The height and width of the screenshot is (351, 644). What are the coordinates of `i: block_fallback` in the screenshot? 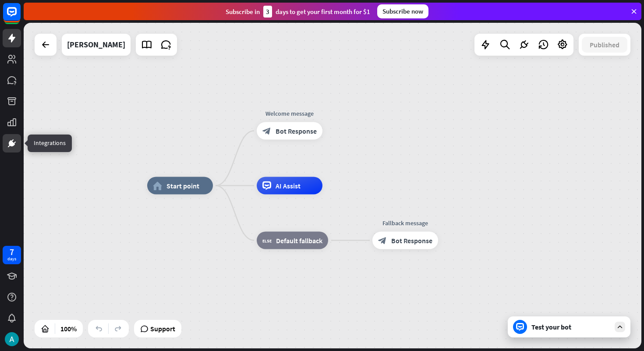 It's located at (267, 241).